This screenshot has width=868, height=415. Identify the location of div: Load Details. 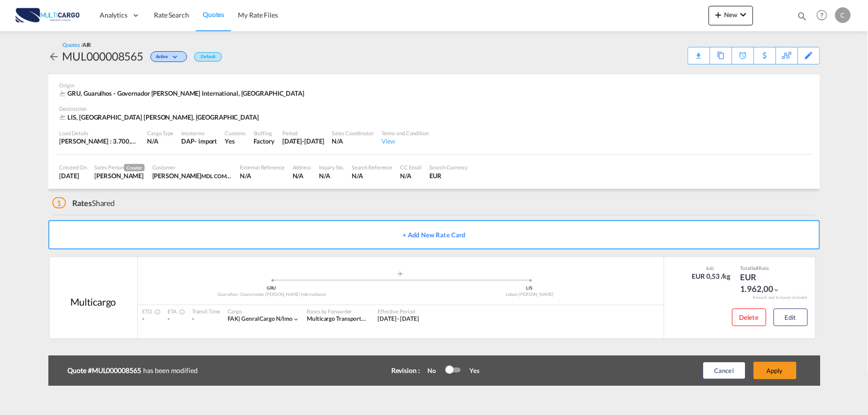
(99, 133).